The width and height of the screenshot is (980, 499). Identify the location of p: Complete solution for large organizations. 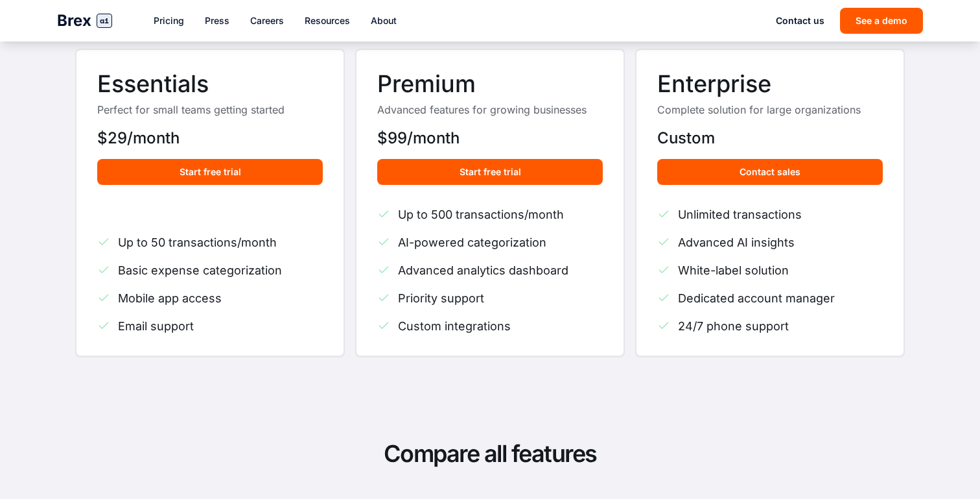
(770, 109).